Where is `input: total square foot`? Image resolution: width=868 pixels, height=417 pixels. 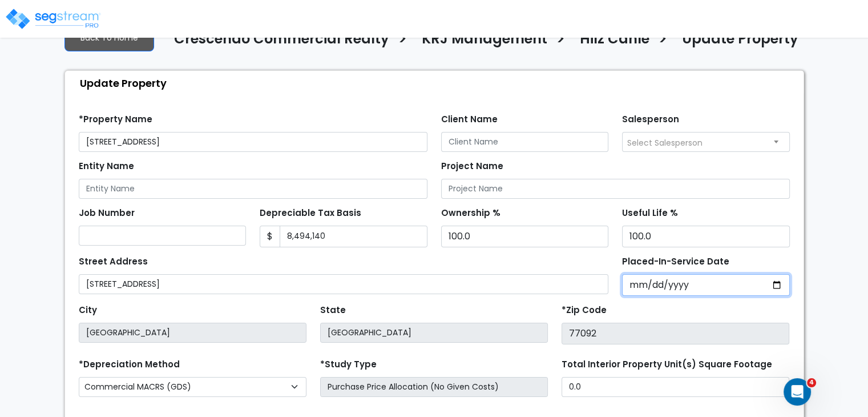
input: total square foot is located at coordinates (676, 387).